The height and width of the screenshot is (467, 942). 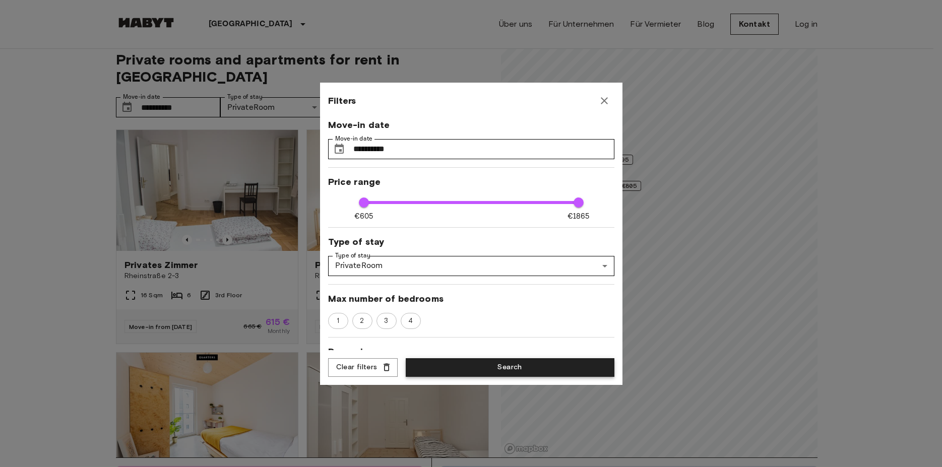 I want to click on span: Price range, so click(x=471, y=182).